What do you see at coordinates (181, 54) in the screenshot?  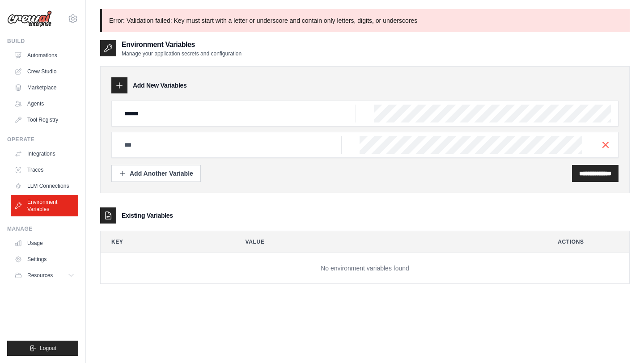 I see `p: Manage your application secrets and configuration` at bounding box center [181, 54].